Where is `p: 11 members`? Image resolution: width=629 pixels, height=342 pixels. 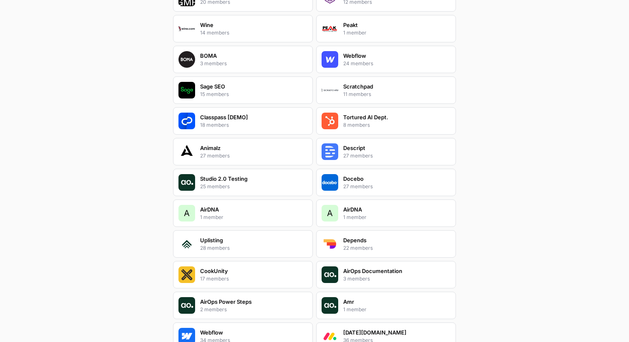 p: 11 members is located at coordinates (357, 94).